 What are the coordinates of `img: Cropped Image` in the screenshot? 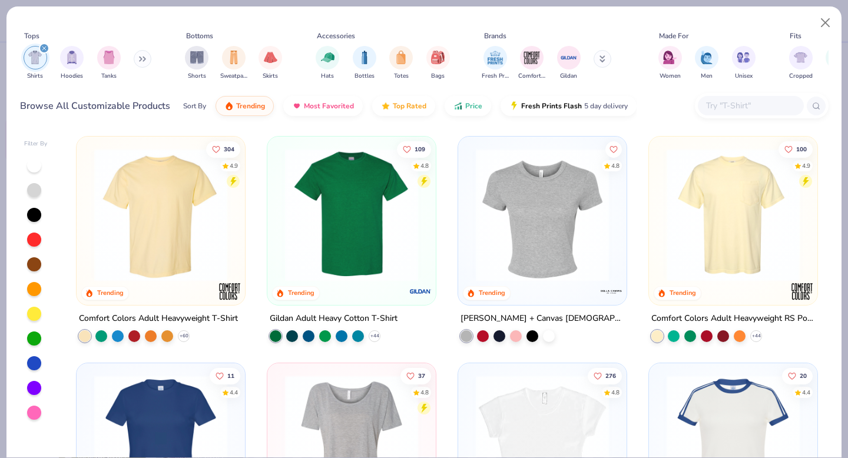 It's located at (800, 57).